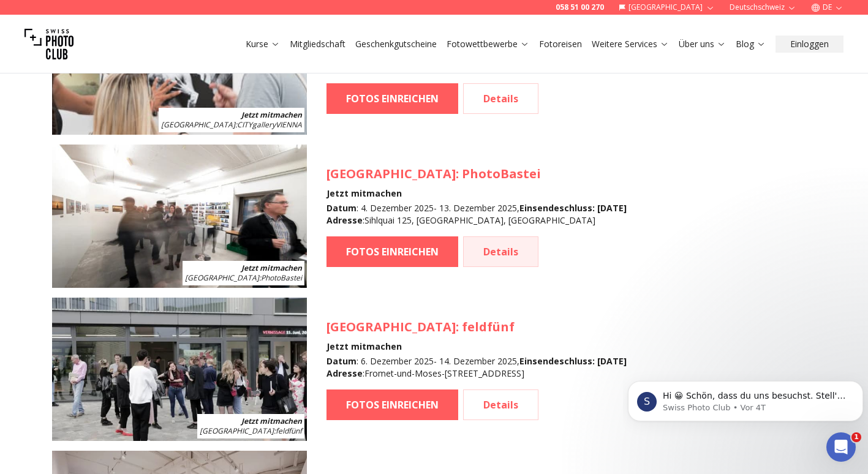 Image resolution: width=868 pixels, height=474 pixels. I want to click on img: SPC Photo Awards Zürich: Dezember 2025, so click(180, 216).